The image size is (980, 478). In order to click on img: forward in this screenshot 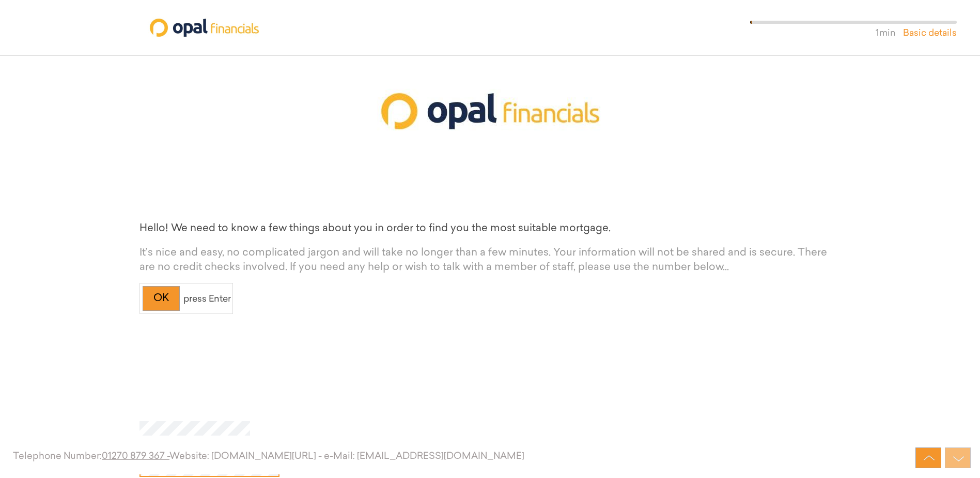, I will do `click(959, 459)`.